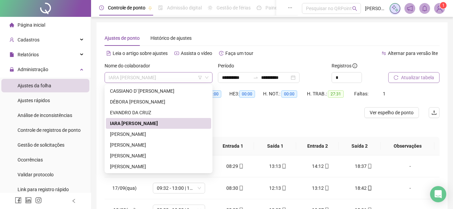  What do you see at coordinates (159, 167) in the screenshot?
I see `div: WILLIAM MACIEL DOS SANTOS` at bounding box center [159, 167].